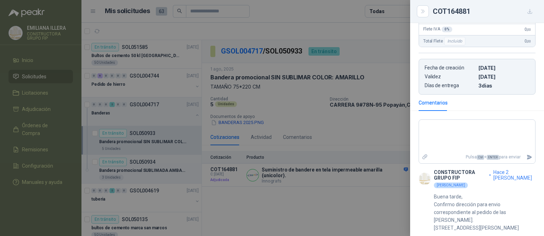 This screenshot has width=544, height=236. What do you see at coordinates (504, 85) in the screenshot?
I see `p: 3 dias` at bounding box center [504, 85].